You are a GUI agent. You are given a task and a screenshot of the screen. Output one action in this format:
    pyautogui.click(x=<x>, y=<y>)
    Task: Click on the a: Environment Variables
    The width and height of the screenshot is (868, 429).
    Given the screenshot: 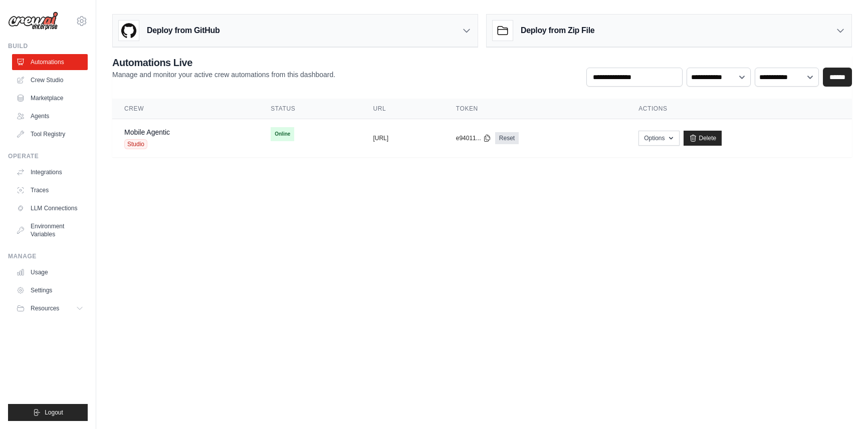 What is the action you would take?
    pyautogui.click(x=50, y=231)
    